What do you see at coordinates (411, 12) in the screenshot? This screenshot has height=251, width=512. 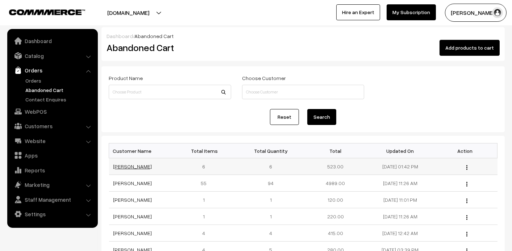 I see `a: My Subscription` at bounding box center [411, 12].